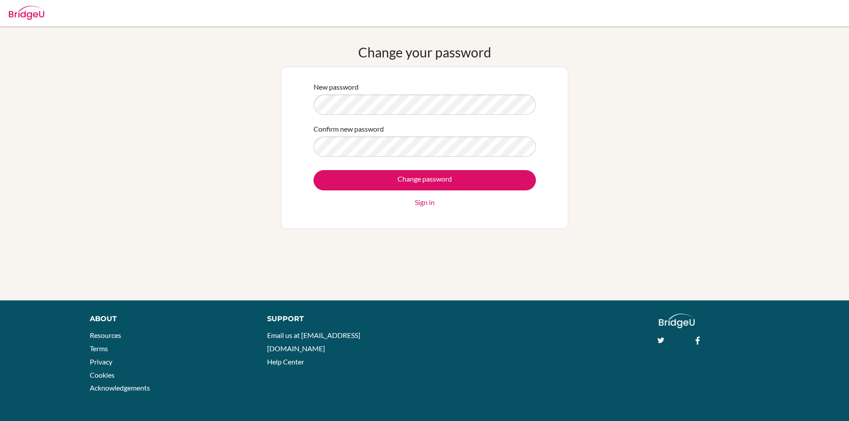 The image size is (849, 421). Describe the element at coordinates (168, 319) in the screenshot. I see `div: About` at that location.